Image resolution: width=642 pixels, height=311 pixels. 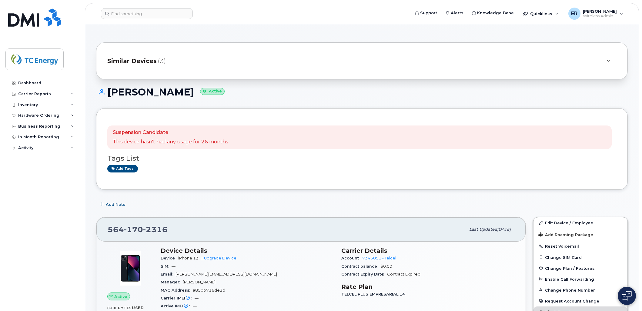 What do you see at coordinates (362, 158) in the screenshot?
I see `h3: Tags List` at bounding box center [362, 158].